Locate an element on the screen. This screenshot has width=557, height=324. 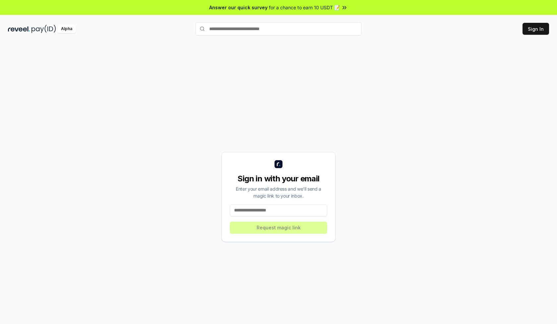
div: Enter your email address and we’ll send a magic link to your inbox. is located at coordinates (278, 193).